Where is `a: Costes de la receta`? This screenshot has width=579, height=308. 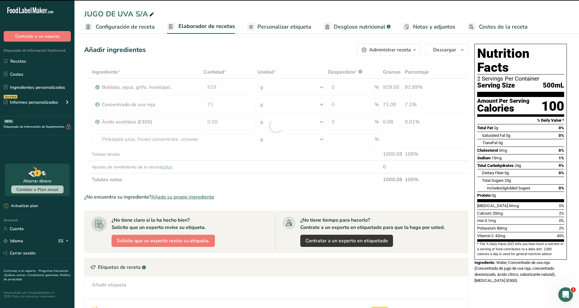
a: Costes de la receta is located at coordinates (498, 27).